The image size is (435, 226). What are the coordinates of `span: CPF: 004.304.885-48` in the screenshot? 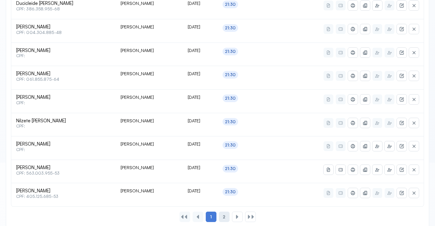 It's located at (64, 32).